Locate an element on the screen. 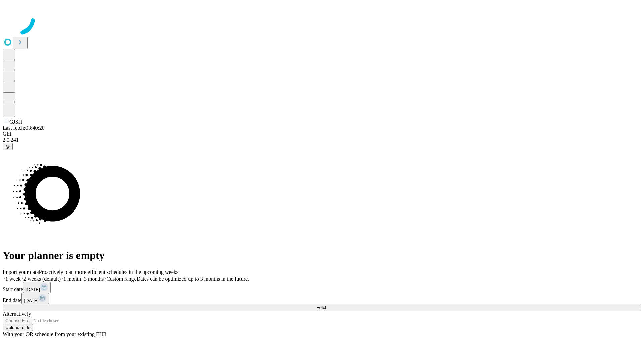 Image resolution: width=644 pixels, height=362 pixels. span: 3 months is located at coordinates (94, 278).